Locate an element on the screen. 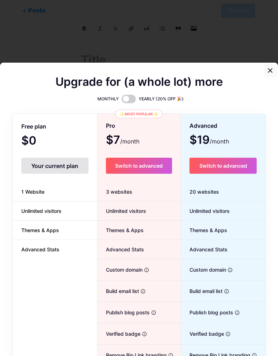 This screenshot has height=356, width=278. span: MONTHLY is located at coordinates (108, 99).